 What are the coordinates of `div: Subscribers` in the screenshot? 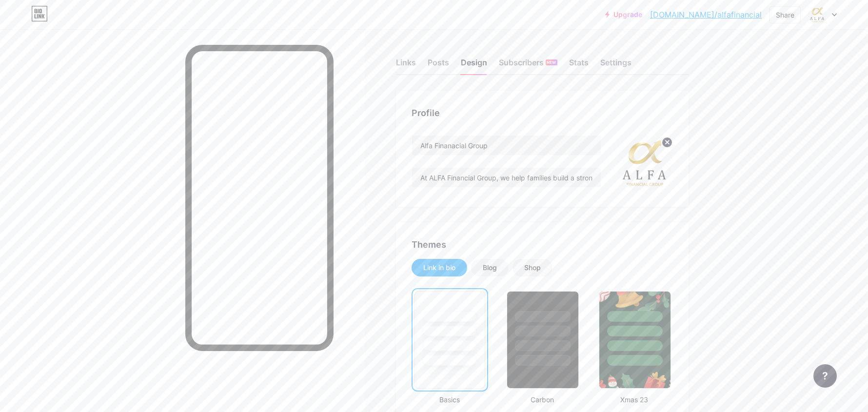 It's located at (528, 65).